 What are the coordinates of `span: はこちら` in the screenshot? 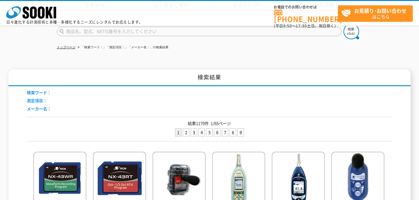 It's located at (377, 13).